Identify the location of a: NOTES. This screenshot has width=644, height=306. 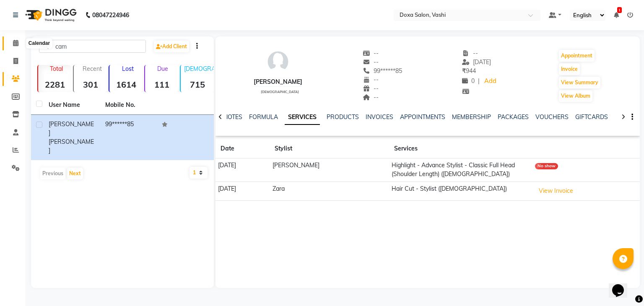
(233, 117).